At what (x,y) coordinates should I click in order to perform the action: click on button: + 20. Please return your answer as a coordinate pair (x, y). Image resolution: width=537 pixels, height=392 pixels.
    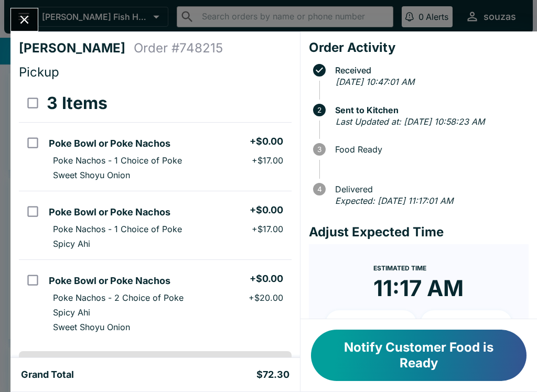
    Looking at the image, I should click on (466, 323).